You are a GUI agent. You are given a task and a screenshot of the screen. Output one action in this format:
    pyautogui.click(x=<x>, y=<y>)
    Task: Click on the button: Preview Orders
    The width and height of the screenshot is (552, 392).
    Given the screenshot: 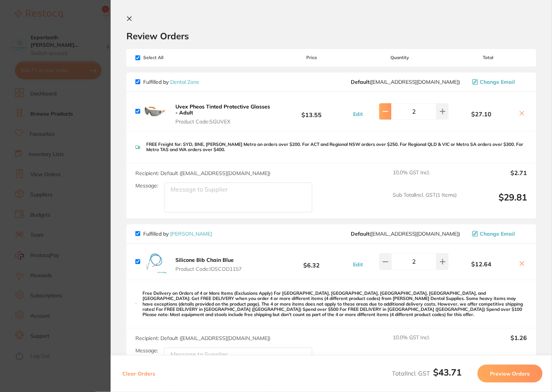 What is the action you would take?
    pyautogui.click(x=510, y=374)
    